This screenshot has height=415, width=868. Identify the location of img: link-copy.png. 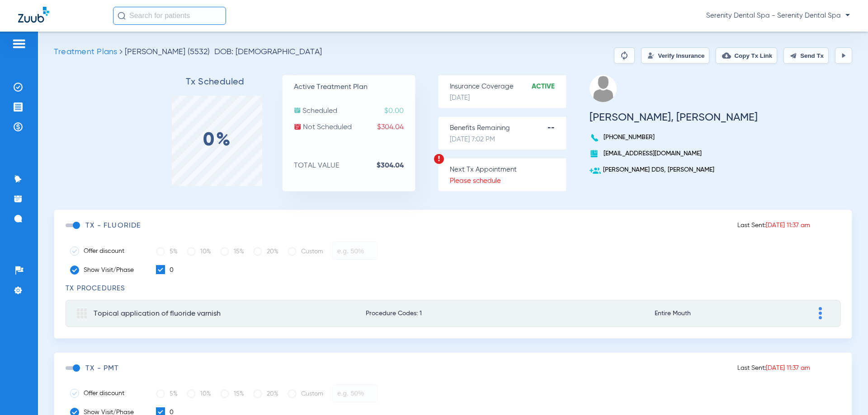
(727, 56).